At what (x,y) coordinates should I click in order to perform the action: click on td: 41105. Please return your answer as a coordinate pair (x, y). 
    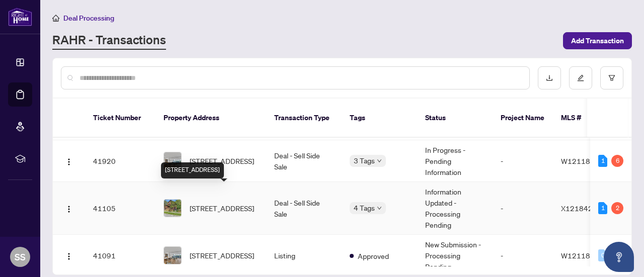
    Looking at the image, I should click on (120, 208).